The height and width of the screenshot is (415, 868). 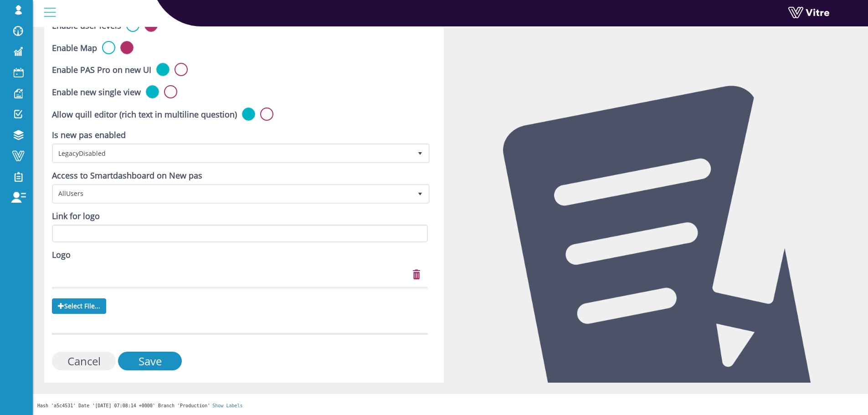 What do you see at coordinates (101, 70) in the screenshot?
I see `label: Enable PAS Pro on new UI` at bounding box center [101, 70].